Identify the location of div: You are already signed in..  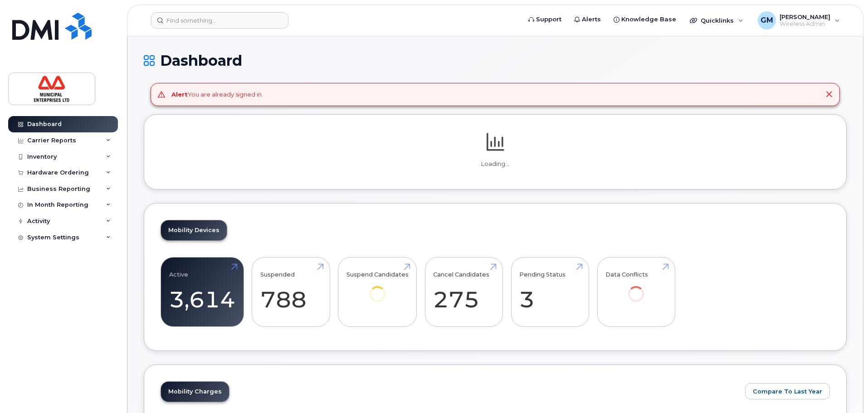
(217, 94).